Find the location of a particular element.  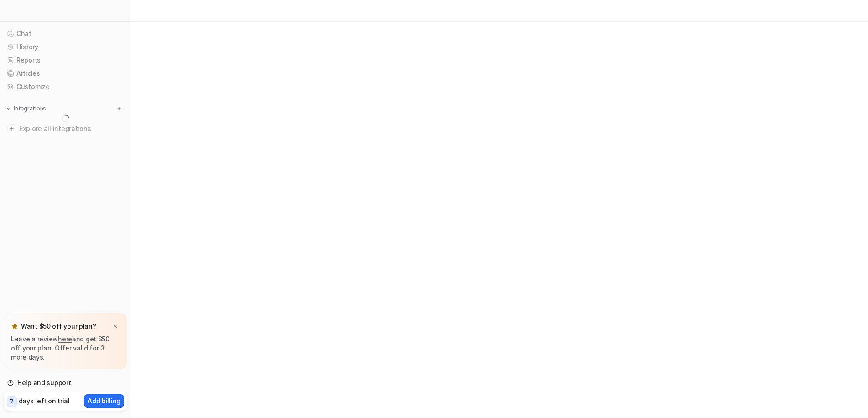

span: Explore all integrations is located at coordinates (72, 128).